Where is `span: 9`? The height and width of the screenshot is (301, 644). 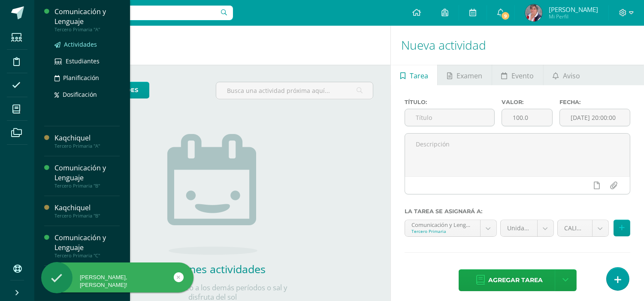 span: 9 is located at coordinates (505, 16).